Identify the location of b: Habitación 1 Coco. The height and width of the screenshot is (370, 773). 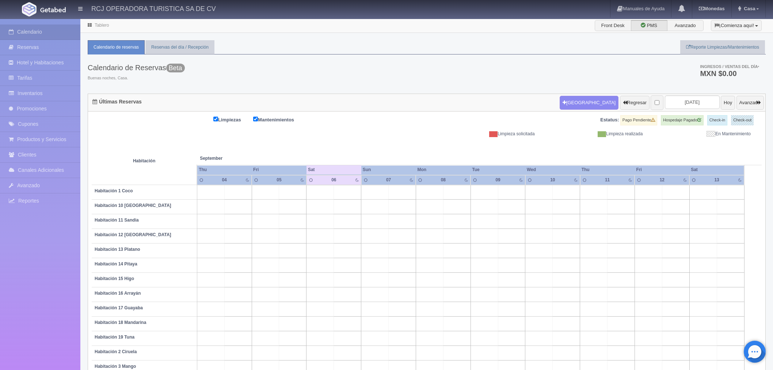
(114, 191).